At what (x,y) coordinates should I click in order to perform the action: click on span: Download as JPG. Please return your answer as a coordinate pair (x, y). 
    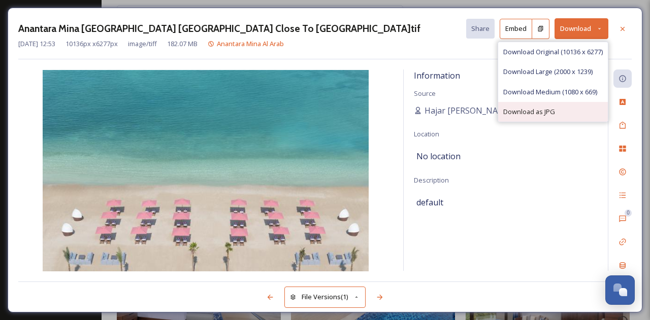
    Looking at the image, I should click on (529, 112).